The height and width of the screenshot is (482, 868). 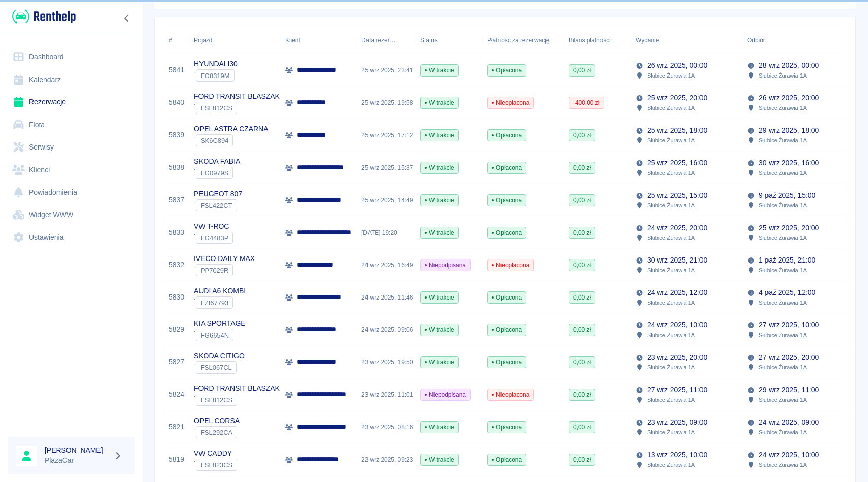 I want to click on a: 5830, so click(x=176, y=297).